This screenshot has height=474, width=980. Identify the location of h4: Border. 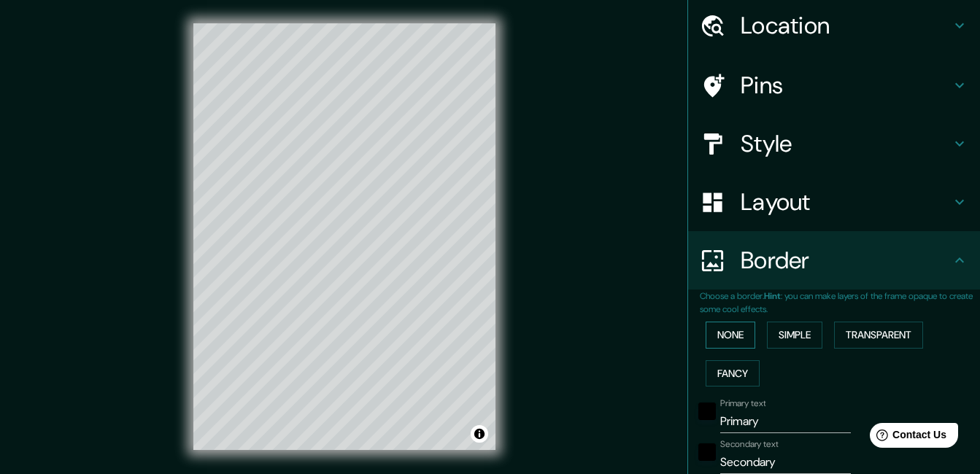
(845, 261).